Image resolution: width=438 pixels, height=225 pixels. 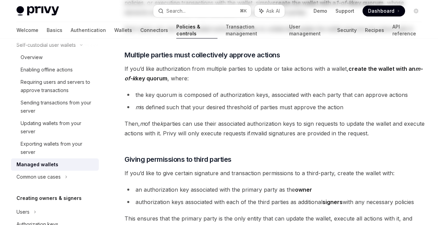 What do you see at coordinates (37, 164) in the screenshot?
I see `div: Managed wallets` at bounding box center [37, 164].